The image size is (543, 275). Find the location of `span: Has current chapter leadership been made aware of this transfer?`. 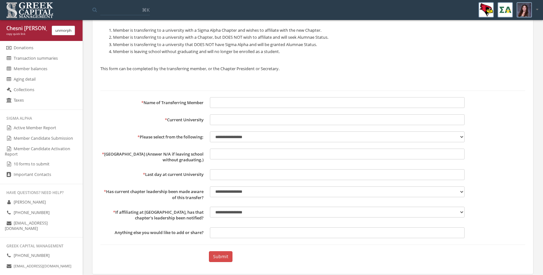

span: Has current chapter leadership been made aware of this transfer? is located at coordinates (152, 194).